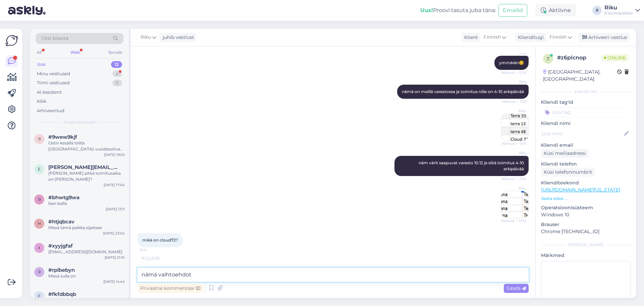 Image resolution: width=644 pixels, height=306 pixels. I want to click on div: Uus, so click(42, 65).